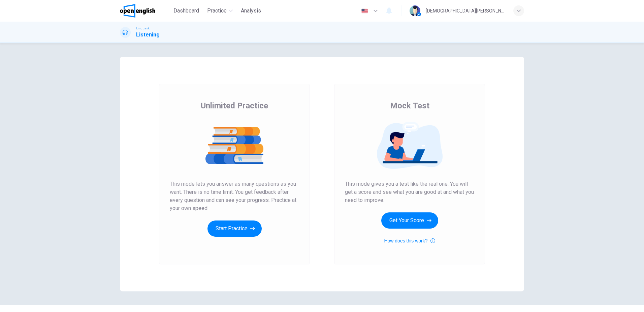 The height and width of the screenshot is (312, 644). I want to click on button: Start Practice, so click(234, 229).